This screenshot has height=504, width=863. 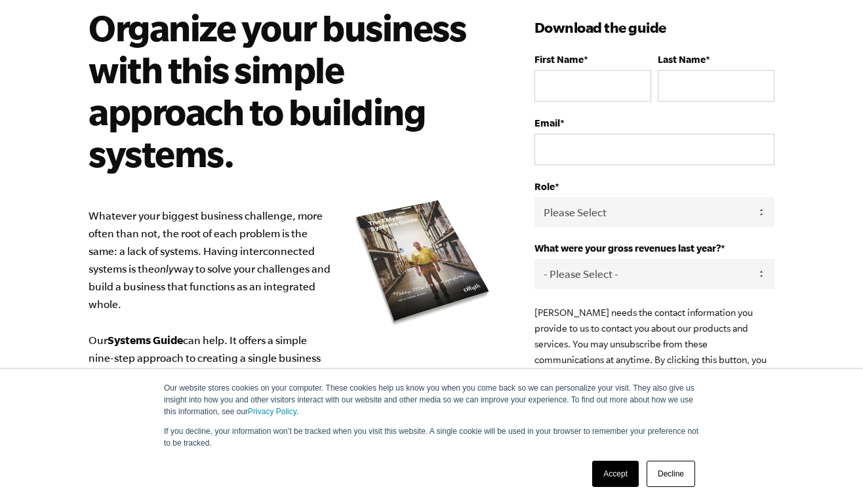 I want to click on span: What were your gross revenues last year?, so click(x=627, y=248).